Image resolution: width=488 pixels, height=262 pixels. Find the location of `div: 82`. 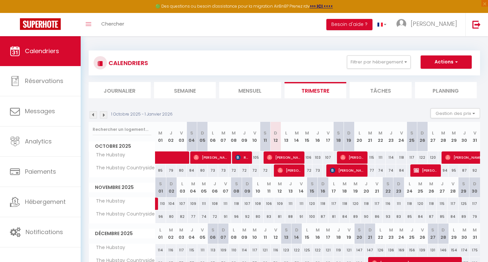

div: 82 is located at coordinates (182, 216).